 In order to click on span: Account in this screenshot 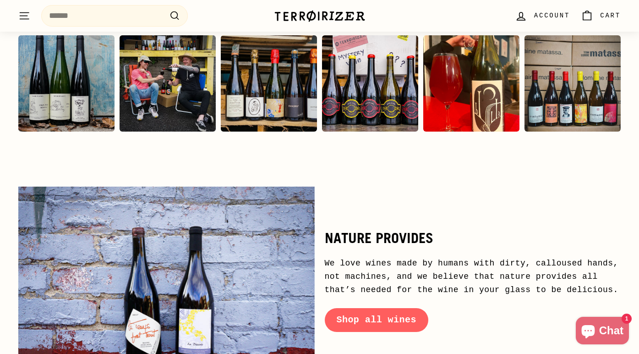, I will do `click(552, 16)`.